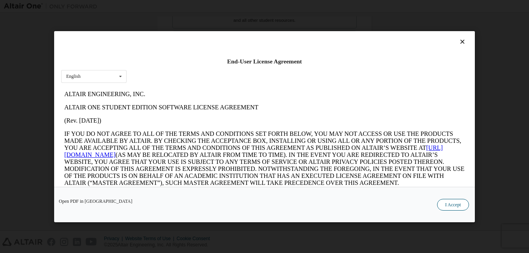 This screenshot has height=253, width=529. Describe the element at coordinates (203, 20) in the screenshot. I see `p: ALTAIR ONE STUDENT EDITION SOFTWARE LICENSE AGREEMENT` at that location.